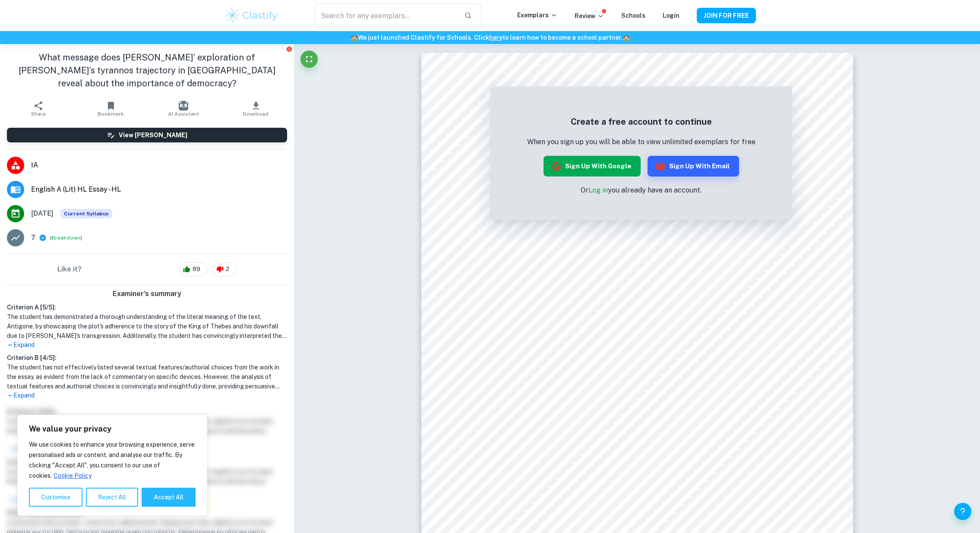 The image size is (980, 533). What do you see at coordinates (39, 114) in the screenshot?
I see `span: Share` at bounding box center [39, 114].